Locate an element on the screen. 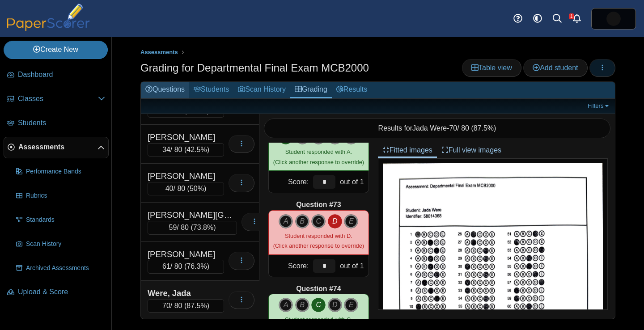 The image size is (644, 330). a: Rubrics is located at coordinates (61, 196).